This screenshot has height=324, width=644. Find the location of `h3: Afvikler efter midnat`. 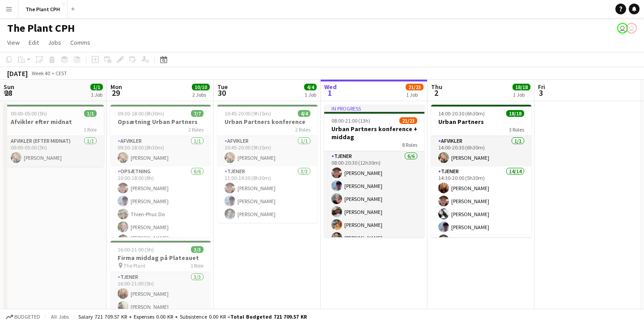

h3: Afvikler efter midnat is located at coordinates (54, 122).